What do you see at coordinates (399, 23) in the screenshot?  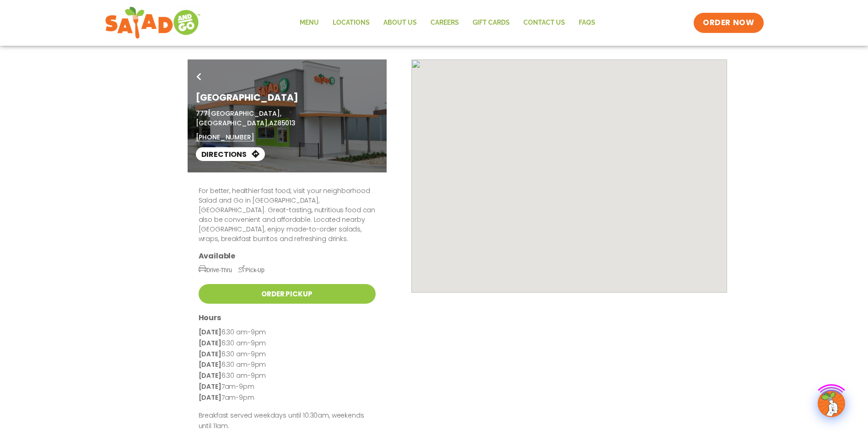 I see `a: About Us` at bounding box center [399, 23].